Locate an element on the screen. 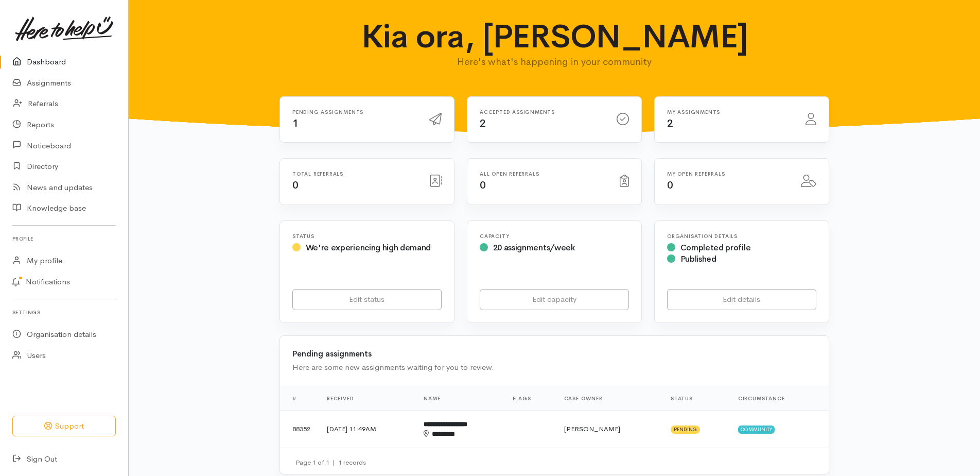 The height and width of the screenshot is (476, 980). p: Here's what's happening in your community is located at coordinates (554, 62).